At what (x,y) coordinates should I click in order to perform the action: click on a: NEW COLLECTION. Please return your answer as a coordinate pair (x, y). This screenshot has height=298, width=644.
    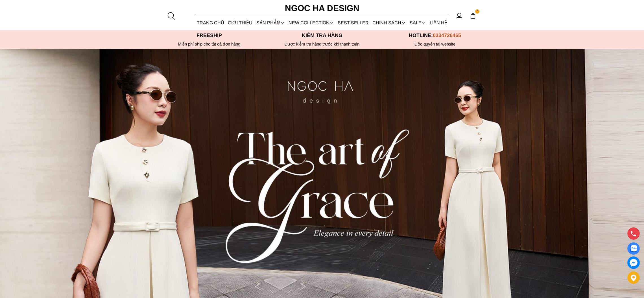
    Looking at the image, I should click on (311, 22).